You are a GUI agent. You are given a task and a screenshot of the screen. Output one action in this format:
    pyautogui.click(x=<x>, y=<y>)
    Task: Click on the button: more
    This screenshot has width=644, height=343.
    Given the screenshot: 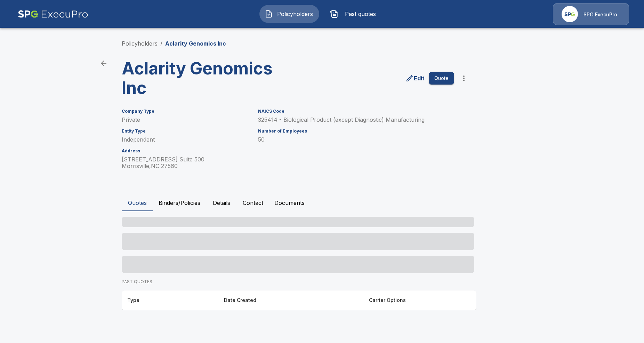 What is the action you would take?
    pyautogui.click(x=464, y=78)
    